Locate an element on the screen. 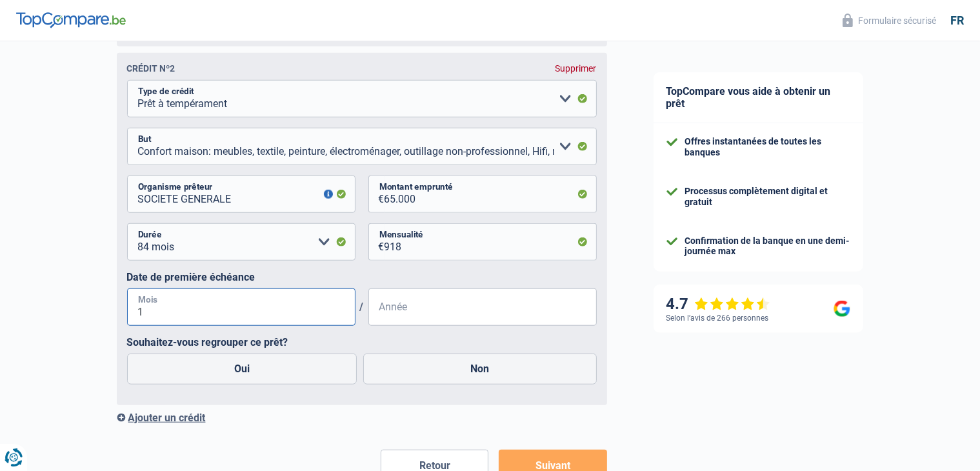 This screenshot has height=471, width=980. label: Date de première échéance is located at coordinates (362, 277).